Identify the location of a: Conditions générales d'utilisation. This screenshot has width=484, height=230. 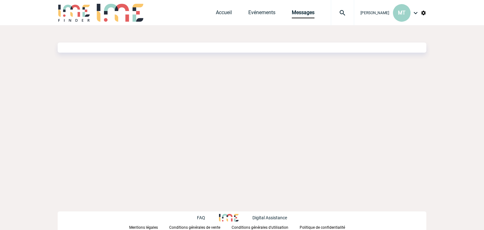
(265, 227).